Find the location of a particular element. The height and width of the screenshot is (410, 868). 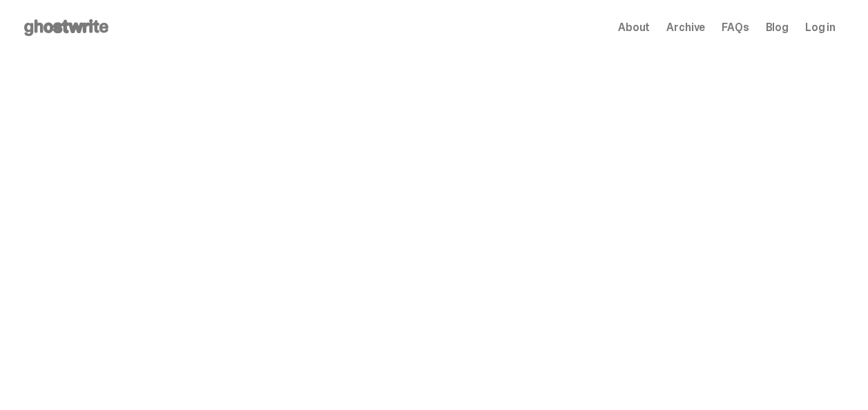

span: About is located at coordinates (634, 28).